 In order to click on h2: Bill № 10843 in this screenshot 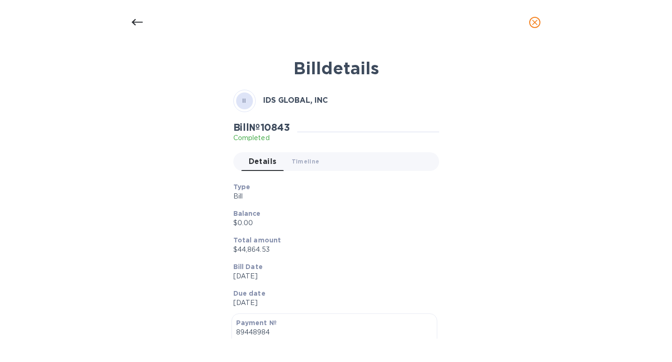, I will do `click(261, 127)`.